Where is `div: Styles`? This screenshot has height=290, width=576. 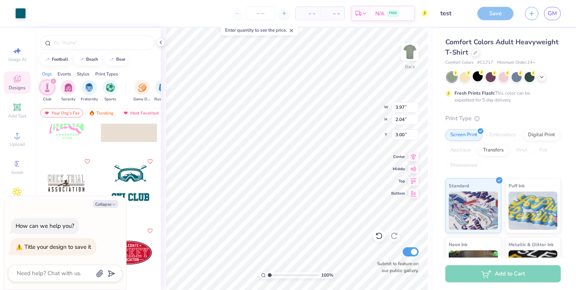
div: Styles is located at coordinates (83, 74).